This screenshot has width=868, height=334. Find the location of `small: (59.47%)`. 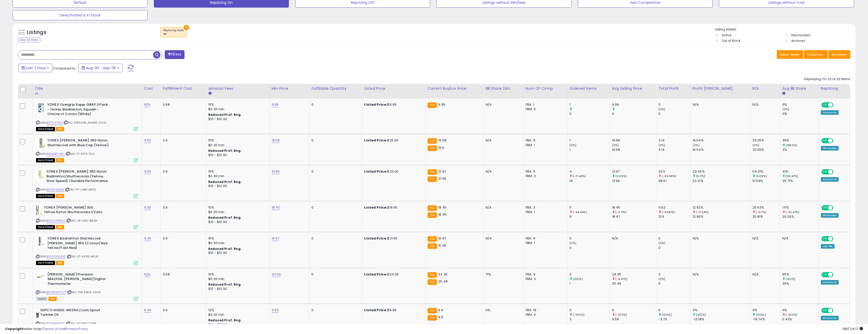

small: (59.47%) is located at coordinates (791, 176).